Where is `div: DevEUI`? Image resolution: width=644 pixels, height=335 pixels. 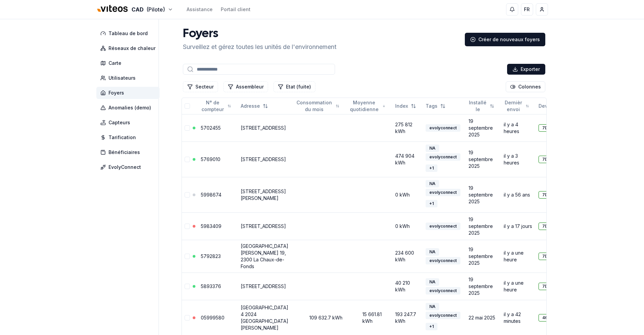
div: DevEUI is located at coordinates (552, 106).